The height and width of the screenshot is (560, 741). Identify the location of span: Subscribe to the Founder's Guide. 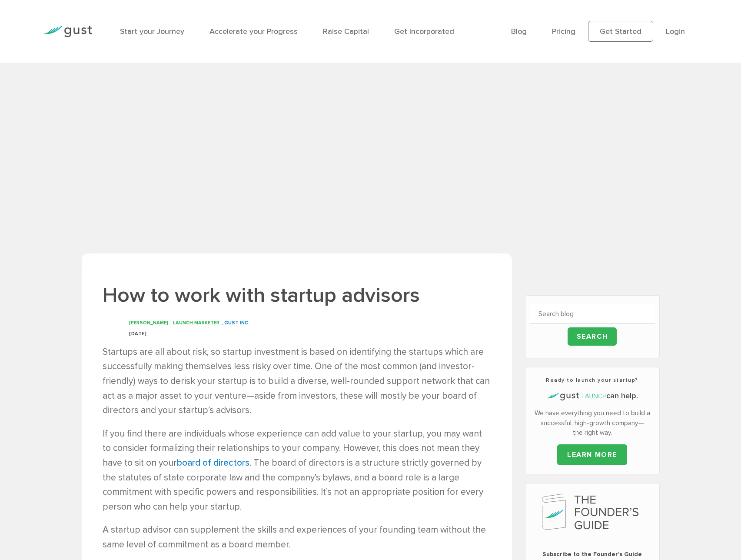
(592, 554).